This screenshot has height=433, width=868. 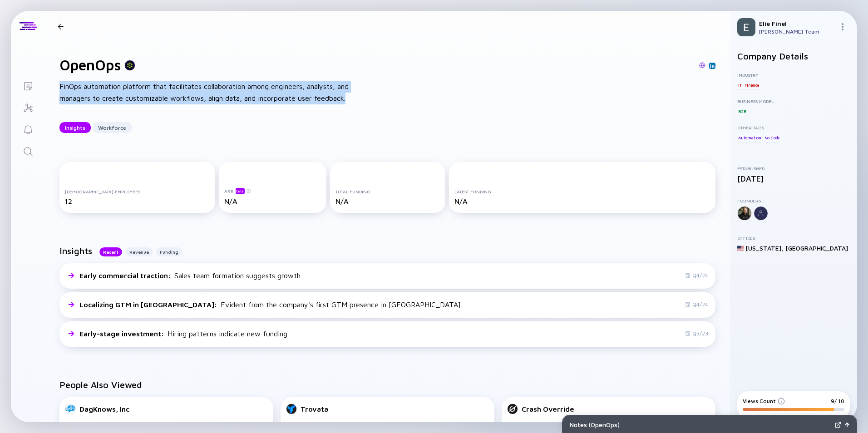 What do you see at coordinates (794, 200) in the screenshot?
I see `div: Founders` at bounding box center [794, 200].